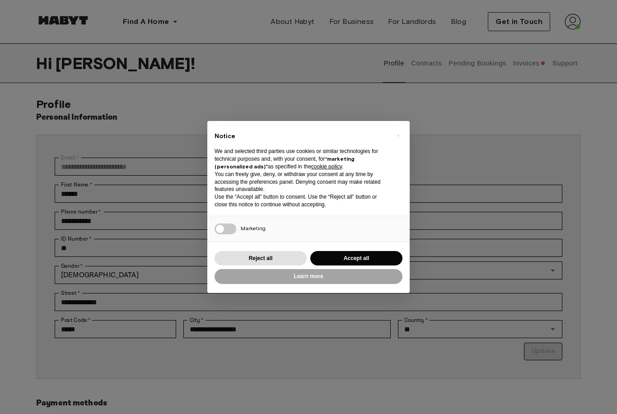 This screenshot has height=414, width=617. What do you see at coordinates (398, 135) in the screenshot?
I see `button: Close this notice` at bounding box center [398, 135].